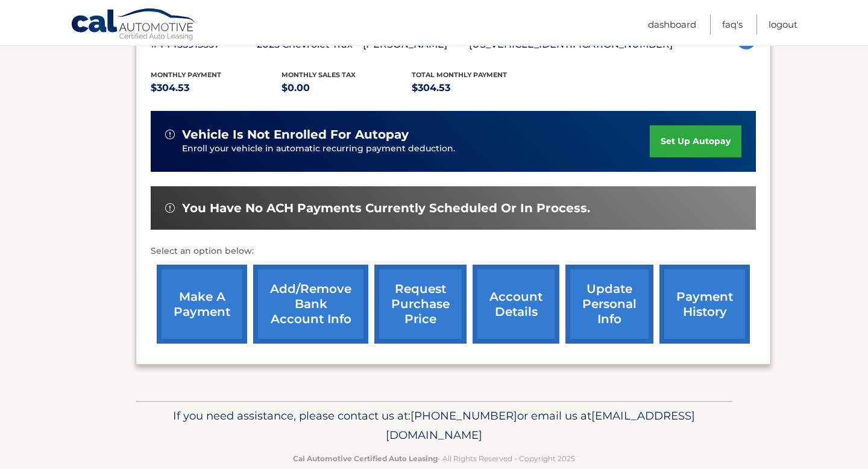 The height and width of the screenshot is (469, 868). What do you see at coordinates (311, 303) in the screenshot?
I see `a: Add/Remove bank account info` at bounding box center [311, 303].